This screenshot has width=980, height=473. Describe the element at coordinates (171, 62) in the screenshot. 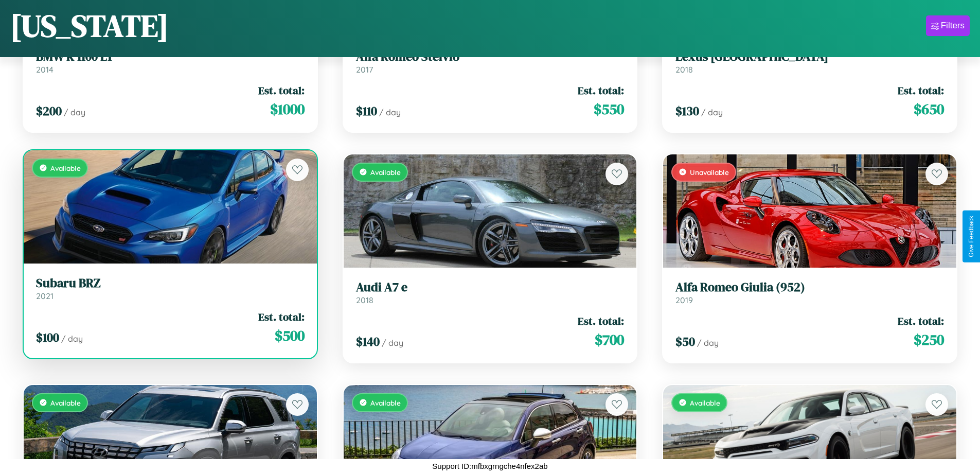

I see `a: BMW K 1100 LT2014` at that location.